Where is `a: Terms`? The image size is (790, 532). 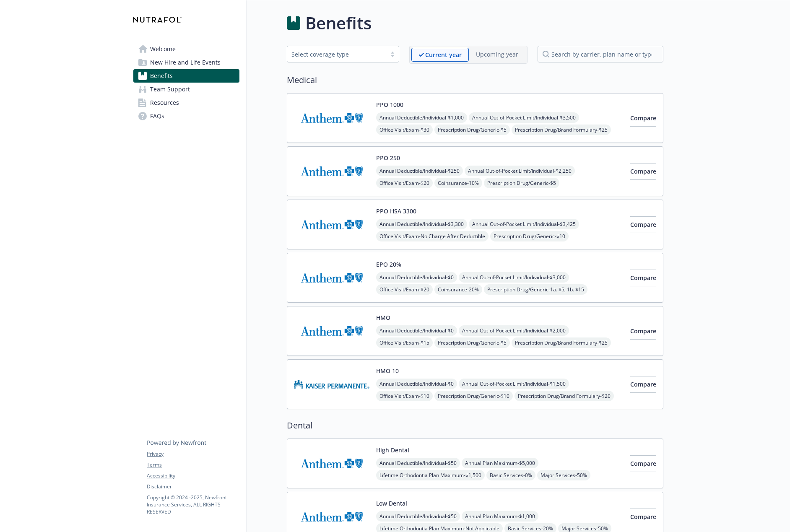 a: Terms is located at coordinates (192, 464).